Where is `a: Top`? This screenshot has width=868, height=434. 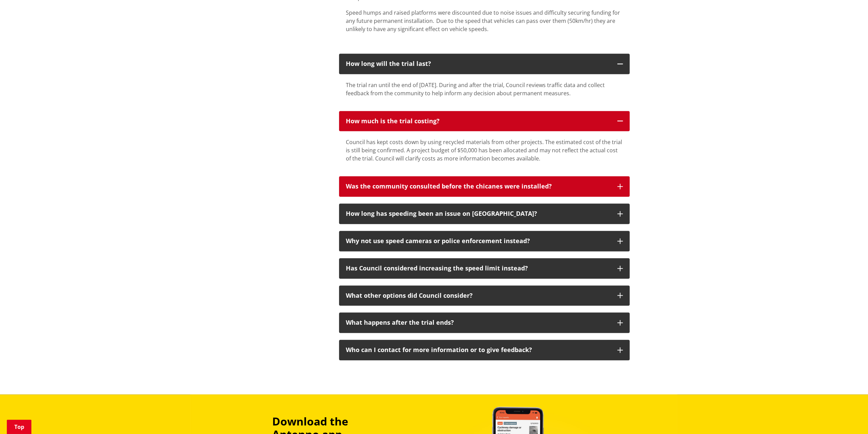
a: Top is located at coordinates (19, 426).